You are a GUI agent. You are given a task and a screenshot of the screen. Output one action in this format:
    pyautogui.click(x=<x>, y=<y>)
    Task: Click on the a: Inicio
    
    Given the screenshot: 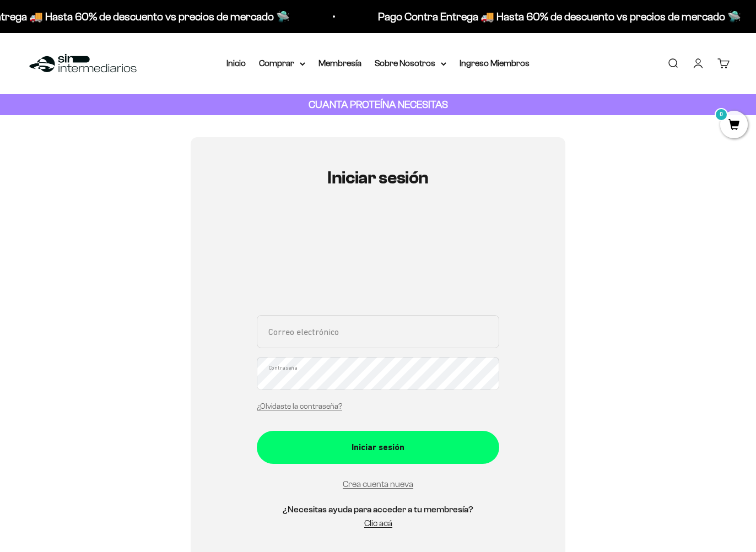 What is the action you would take?
    pyautogui.click(x=235, y=63)
    